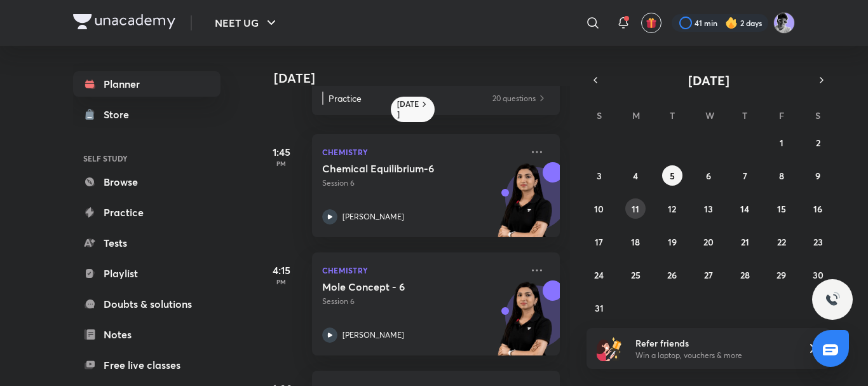 Image resolution: width=868 pixels, height=386 pixels. What do you see at coordinates (542, 98) in the screenshot?
I see `img: Practice available` at bounding box center [542, 98].